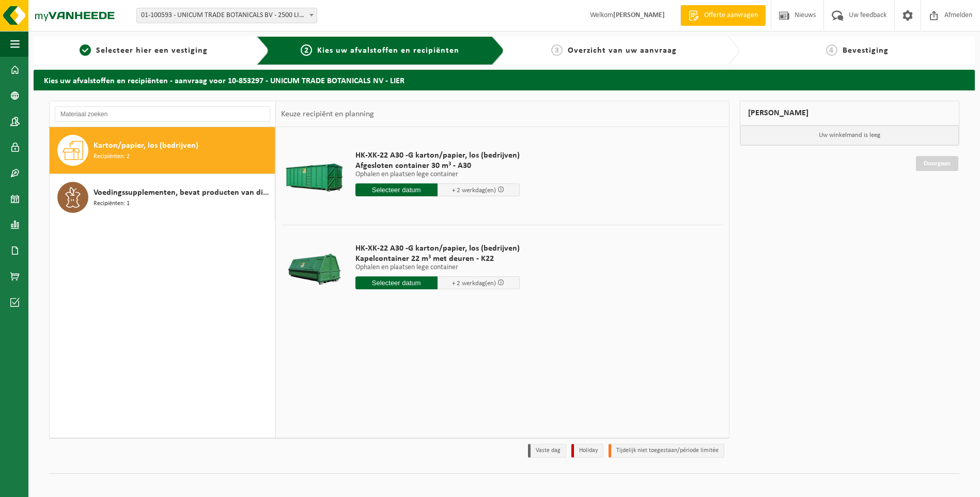 The image size is (980, 497). Describe the element at coordinates (327, 114) in the screenshot. I see `div: Keuze recipiënt en planning` at that location.